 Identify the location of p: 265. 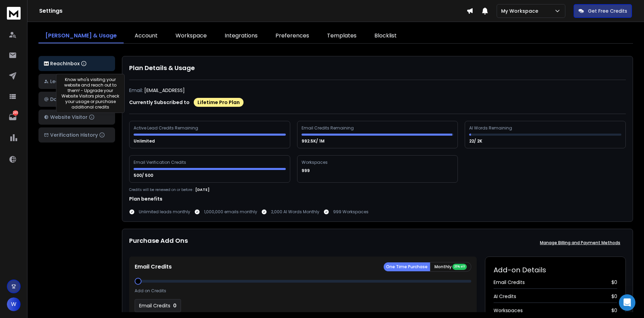
(15, 113).